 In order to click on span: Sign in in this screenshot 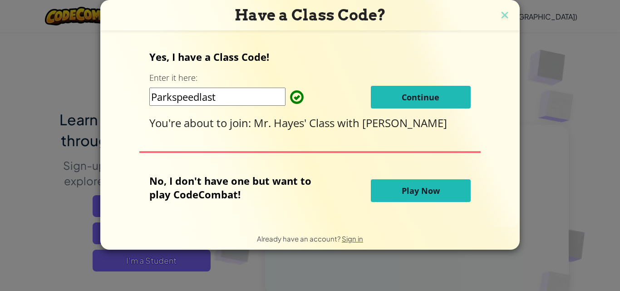, I will do `click(352, 238)`.